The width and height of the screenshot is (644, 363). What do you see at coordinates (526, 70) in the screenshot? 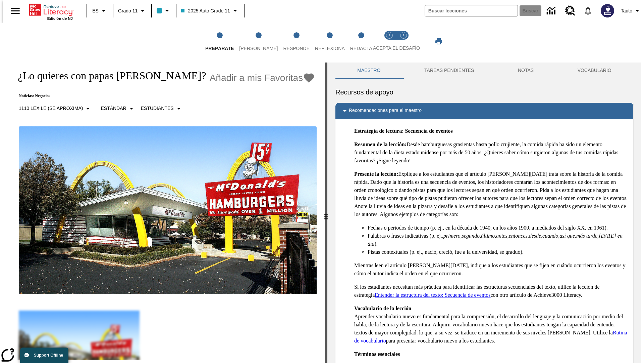
I see `button: NOTAS` at bounding box center [526, 70].